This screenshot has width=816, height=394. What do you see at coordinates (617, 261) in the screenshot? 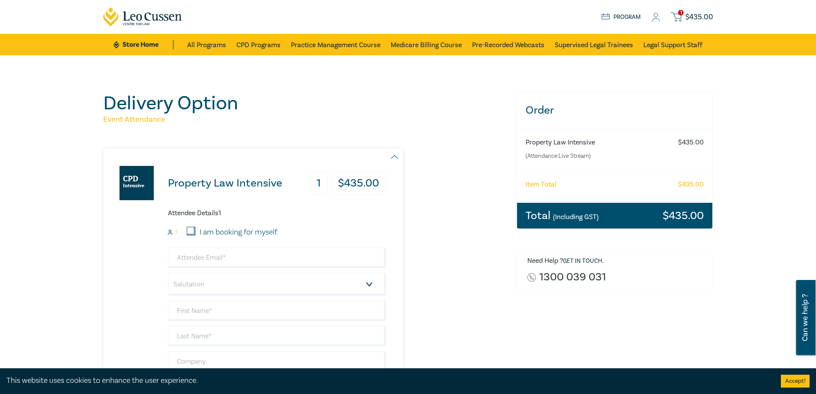
I see `h6: Need Help ? .` at bounding box center [617, 261].